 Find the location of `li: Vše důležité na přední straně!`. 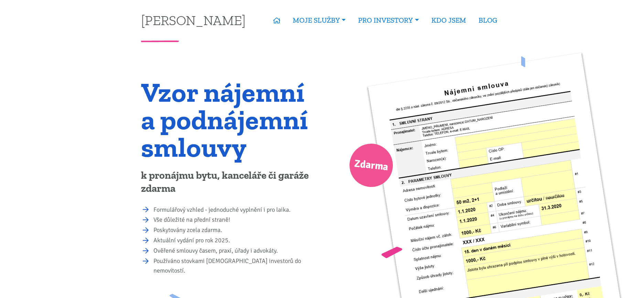

li: Vše důležité na přední straně! is located at coordinates (236, 220).